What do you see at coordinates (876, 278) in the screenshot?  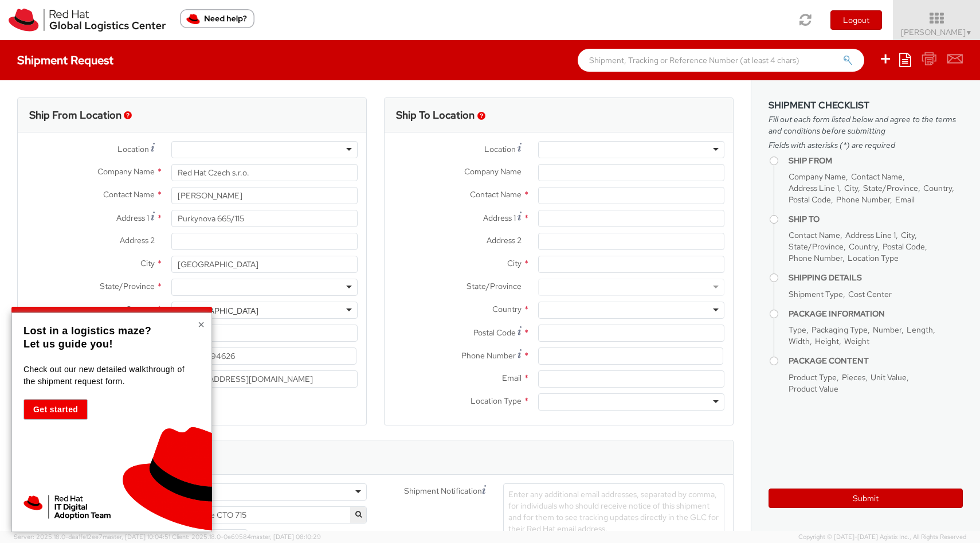 I see `h4: Shipping Details` at bounding box center [876, 278].